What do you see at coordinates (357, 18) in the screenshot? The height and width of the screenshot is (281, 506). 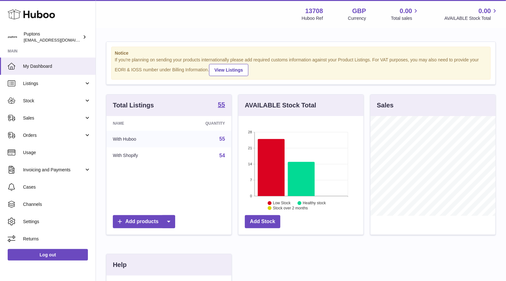 I see `div: Currency` at bounding box center [357, 18].